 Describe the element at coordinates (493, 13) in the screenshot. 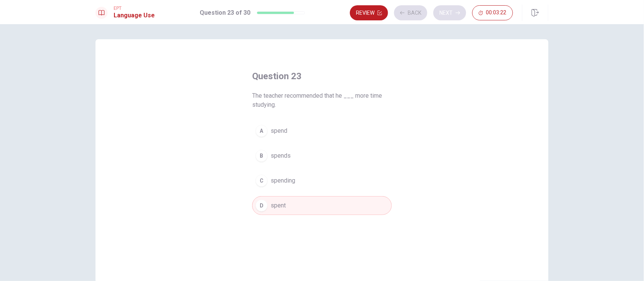

I see `button: 00:03:22` at that location.